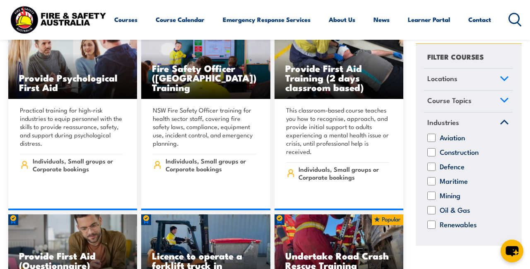 The height and width of the screenshot is (269, 530). I want to click on a: Locations, so click(467, 79).